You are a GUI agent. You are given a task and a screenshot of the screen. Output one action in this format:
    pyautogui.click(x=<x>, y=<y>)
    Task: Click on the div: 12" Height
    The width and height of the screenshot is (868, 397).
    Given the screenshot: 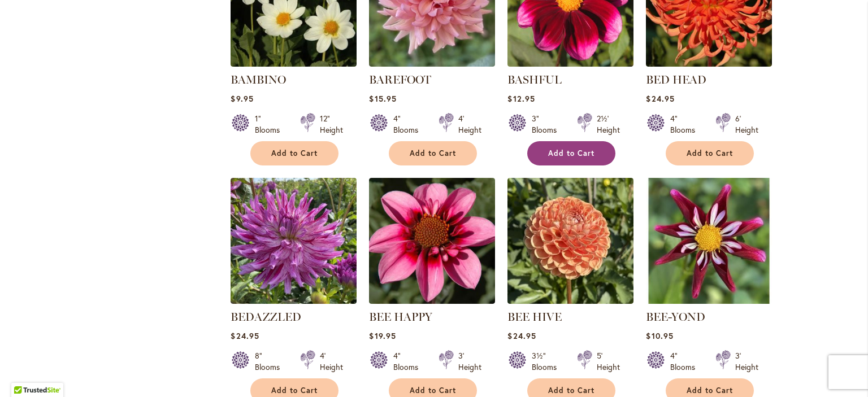 What is the action you would take?
    pyautogui.click(x=331, y=124)
    